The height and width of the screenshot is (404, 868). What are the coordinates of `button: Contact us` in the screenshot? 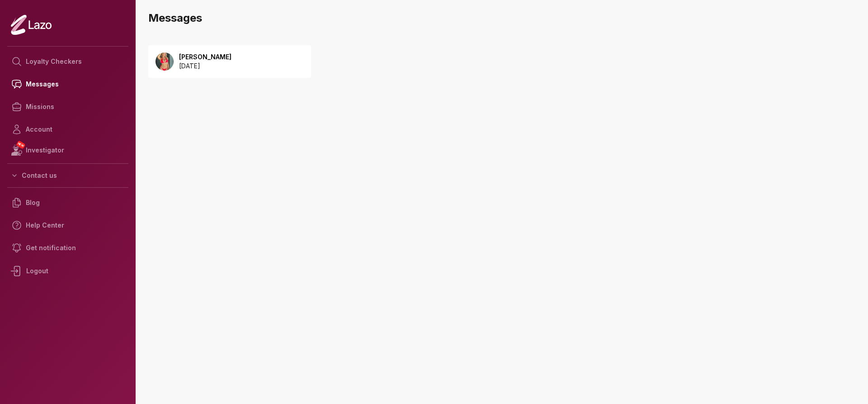 It's located at (68, 175).